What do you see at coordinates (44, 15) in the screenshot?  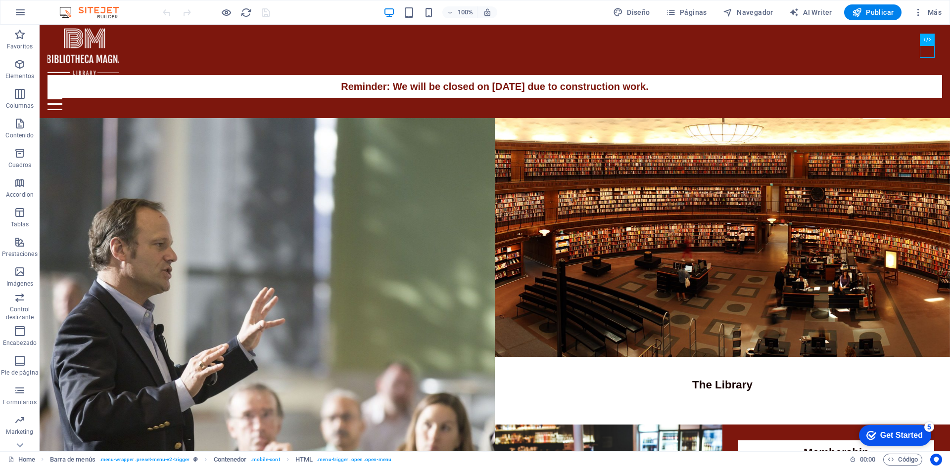 I see `div: Get Started 5 items remaining, 0% complete` at bounding box center [44, 15].